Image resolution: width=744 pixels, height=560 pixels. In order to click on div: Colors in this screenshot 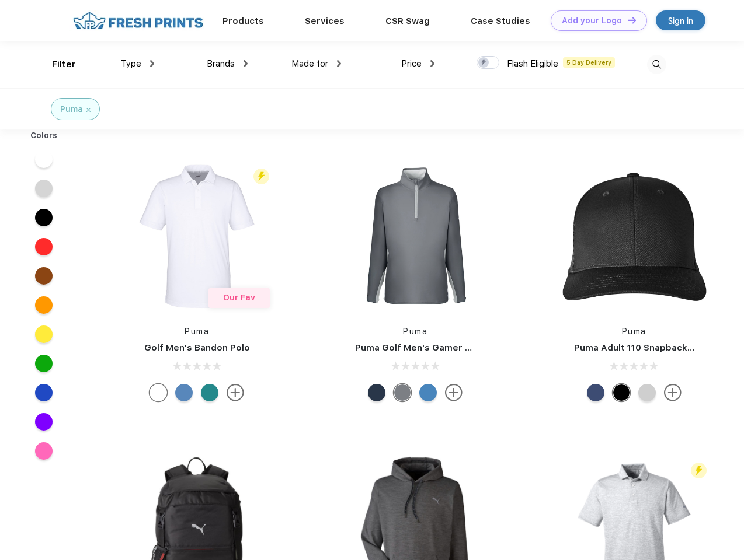, I will do `click(44, 136)`.